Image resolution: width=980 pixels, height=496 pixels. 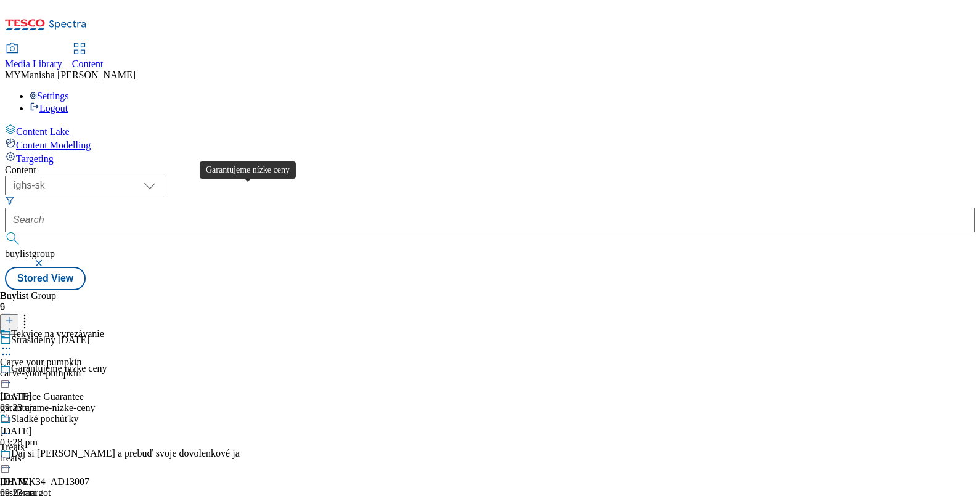 I want to click on a: Content, so click(x=88, y=57).